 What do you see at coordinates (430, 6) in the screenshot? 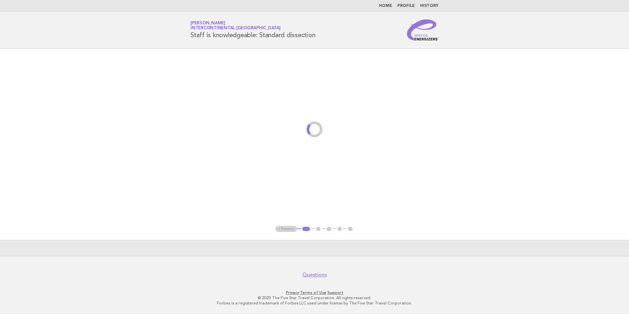
I see `a: History` at bounding box center [430, 6].